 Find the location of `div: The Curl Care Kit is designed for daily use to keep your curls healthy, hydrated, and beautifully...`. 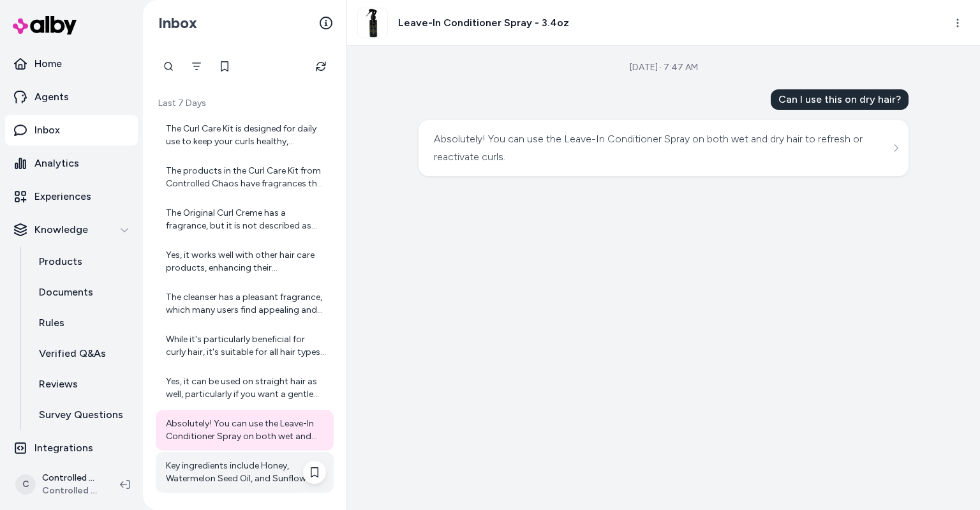

div: The Curl Care Kit is designed for daily use to keep your curls healthy, hydrated, and beautifully... is located at coordinates (245, 135).